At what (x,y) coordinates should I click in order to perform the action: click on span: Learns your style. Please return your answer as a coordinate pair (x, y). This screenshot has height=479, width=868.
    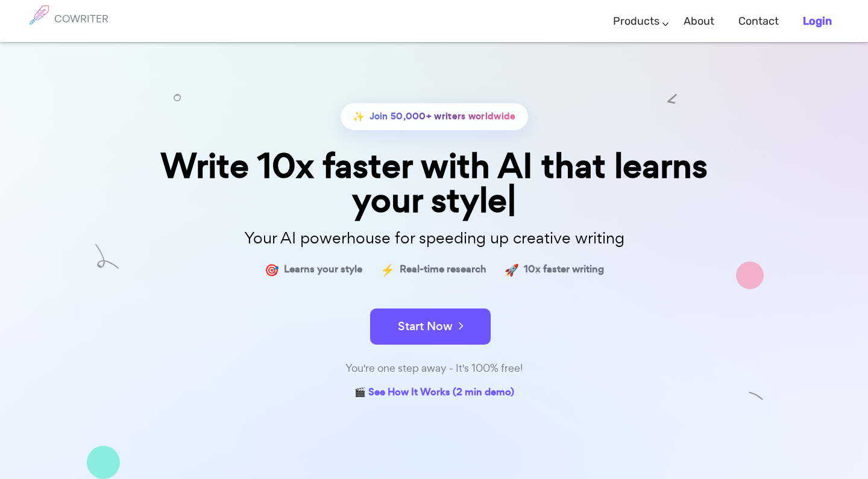
    Looking at the image, I should click on (323, 269).